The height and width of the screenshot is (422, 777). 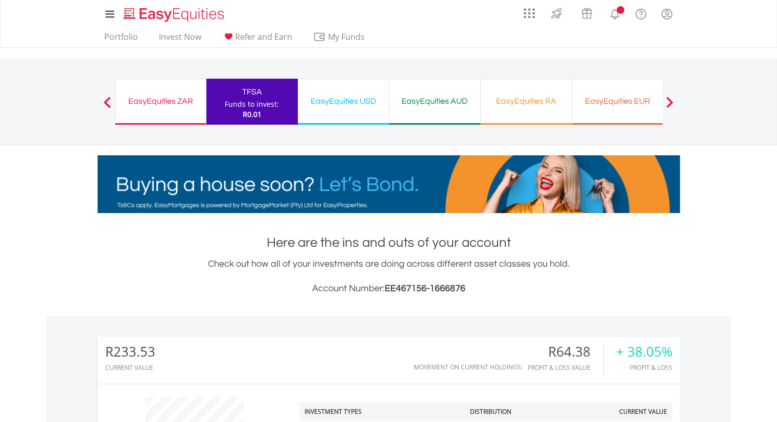 What do you see at coordinates (529, 13) in the screenshot?
I see `img: grid-menu-icon.svg` at bounding box center [529, 13].